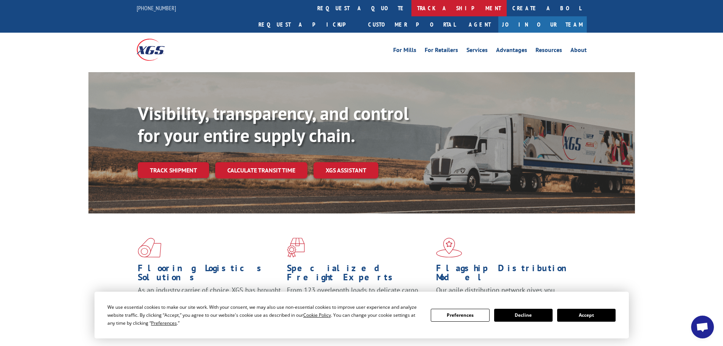 Image resolution: width=723 pixels, height=346 pixels. I want to click on a: Open chat, so click(702, 327).